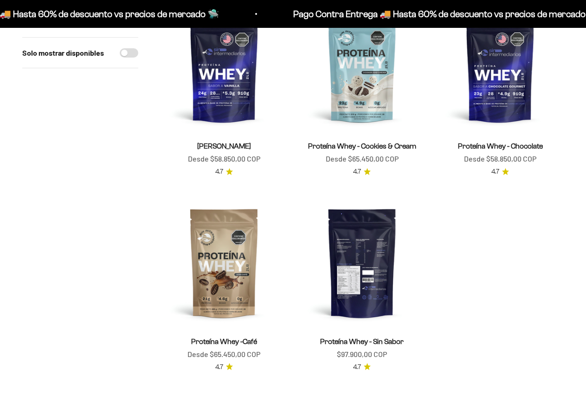 Image resolution: width=586 pixels, height=409 pixels. I want to click on img: Proteína Whey - Sin Sabor, so click(362, 262).